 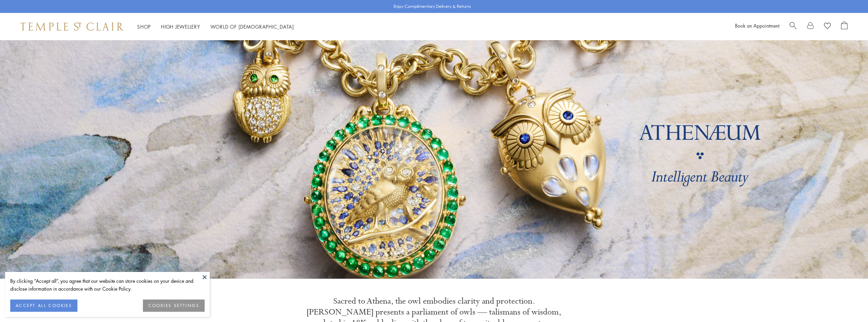 What do you see at coordinates (173, 306) in the screenshot?
I see `button: COOKIES SETTINGS` at bounding box center [173, 306].